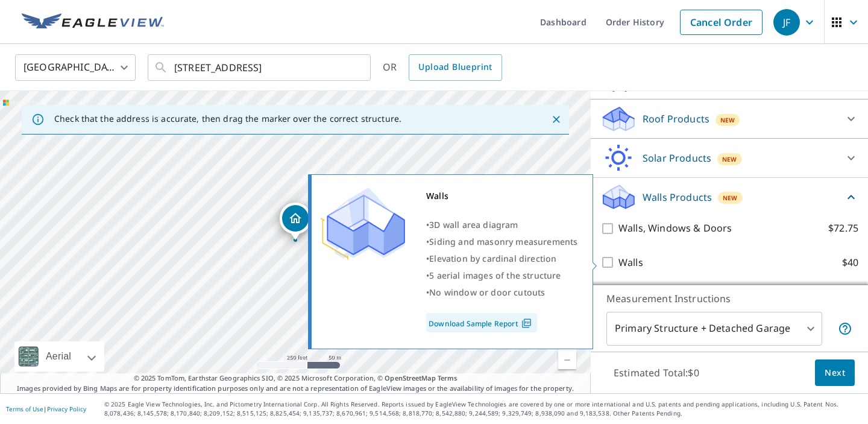  Describe the element at coordinates (504, 241) in the screenshot. I see `span: Siding and masonry measurements` at that location.